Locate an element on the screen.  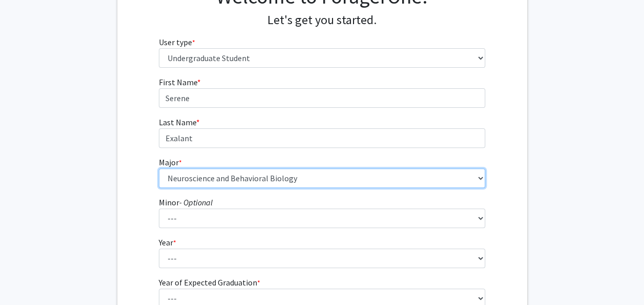
label: Year of Expected Graduation is located at coordinates (209, 282).